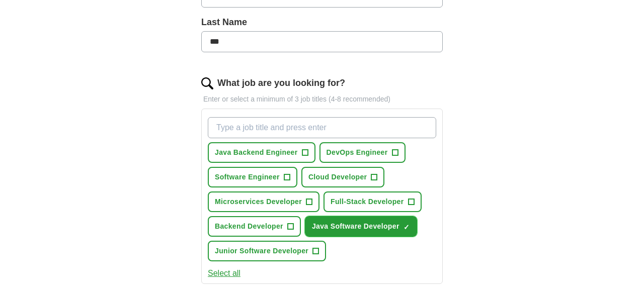  Describe the element at coordinates (322, 99) in the screenshot. I see `p: Enter or select a minimum of 3 job titles (4-8 recommended)` at that location.